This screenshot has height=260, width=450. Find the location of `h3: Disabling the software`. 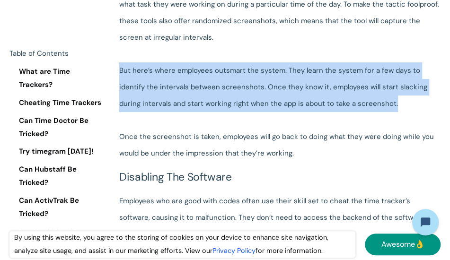

h3: Disabling the software is located at coordinates (279, 177).